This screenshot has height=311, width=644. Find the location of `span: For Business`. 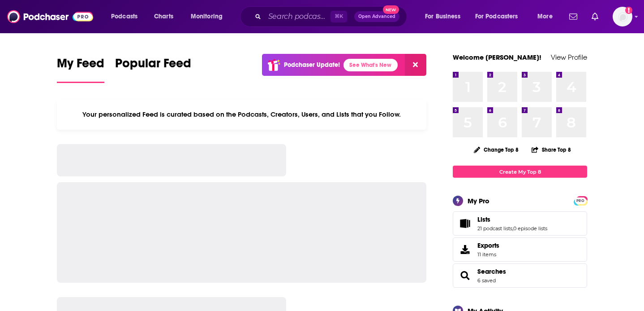

span: For Business is located at coordinates (443, 16).